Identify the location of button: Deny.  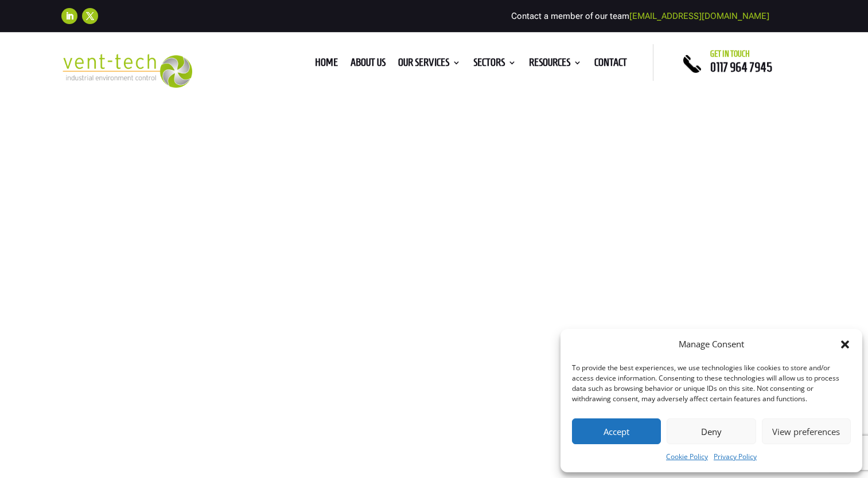
(711, 431).